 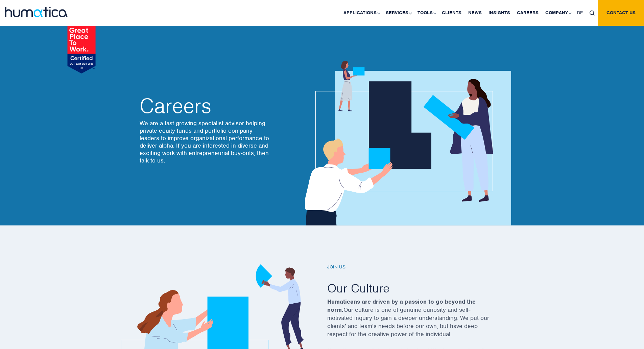 I want to click on img: logo, so click(x=36, y=12).